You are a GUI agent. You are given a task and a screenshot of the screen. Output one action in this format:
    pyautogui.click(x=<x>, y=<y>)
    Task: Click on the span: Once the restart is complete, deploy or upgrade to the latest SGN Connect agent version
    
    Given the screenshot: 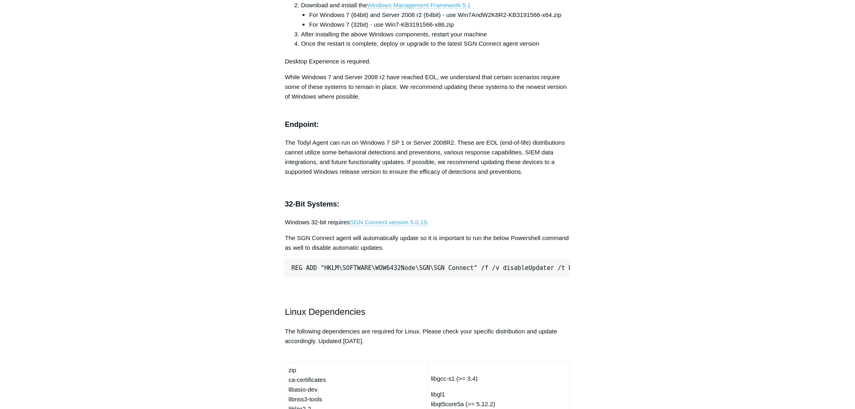 What is the action you would take?
    pyautogui.click(x=420, y=44)
    